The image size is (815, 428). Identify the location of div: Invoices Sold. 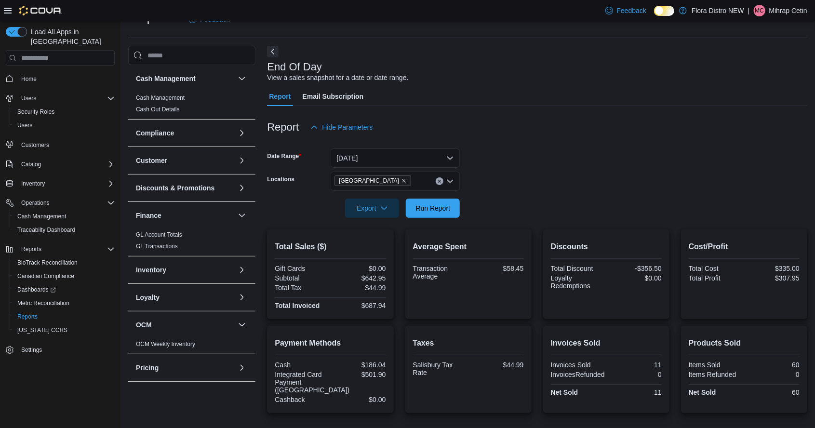
(578, 365).